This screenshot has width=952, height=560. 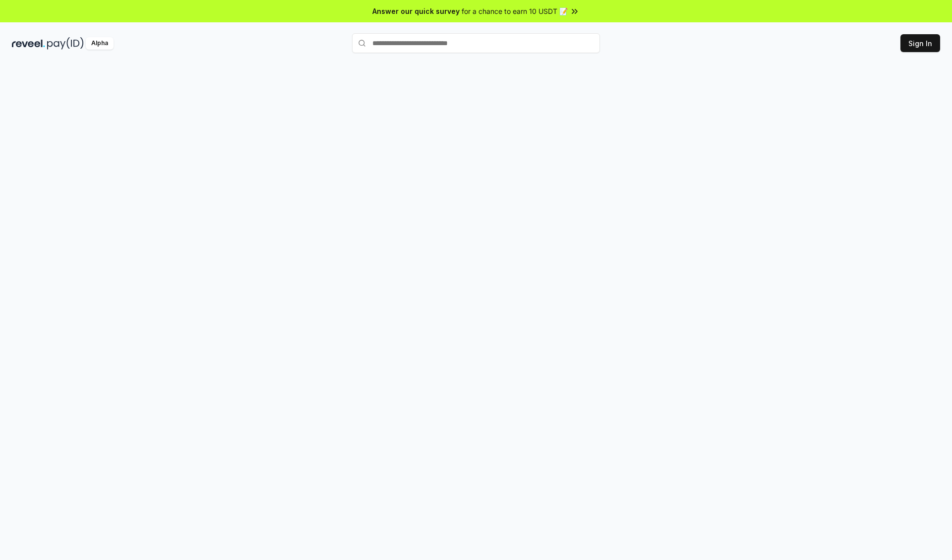 I want to click on img: reveel_dark, so click(x=28, y=43).